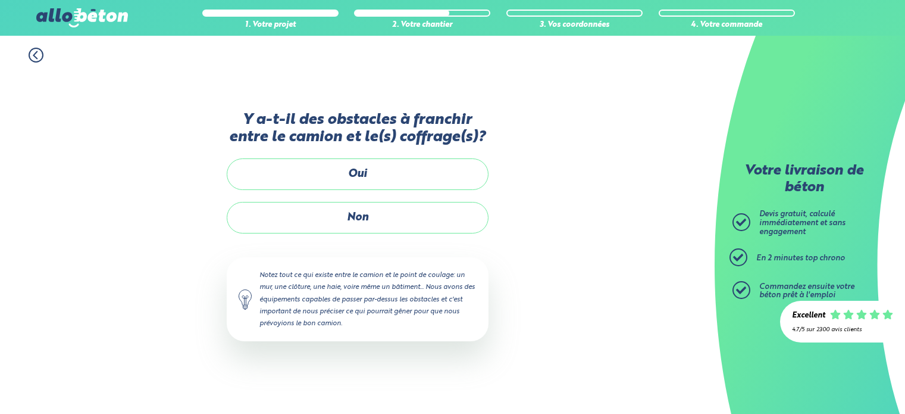  I want to click on img: allobéton, so click(82, 18).